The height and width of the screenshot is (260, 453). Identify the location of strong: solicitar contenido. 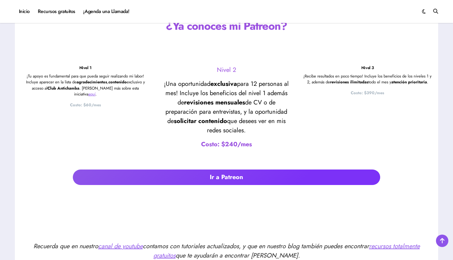
(200, 121).